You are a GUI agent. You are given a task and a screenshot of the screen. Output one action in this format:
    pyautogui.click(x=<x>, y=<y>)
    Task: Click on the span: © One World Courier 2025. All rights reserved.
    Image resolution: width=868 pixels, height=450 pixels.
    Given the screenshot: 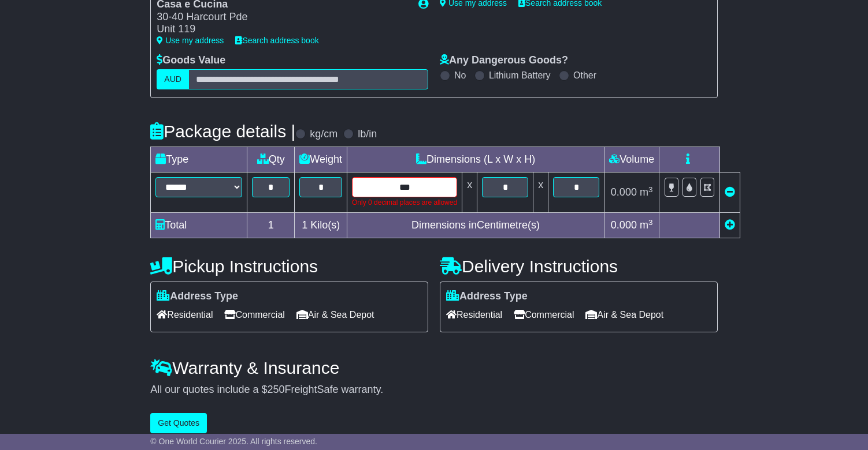 What is the action you would take?
    pyautogui.click(x=234, y=442)
    